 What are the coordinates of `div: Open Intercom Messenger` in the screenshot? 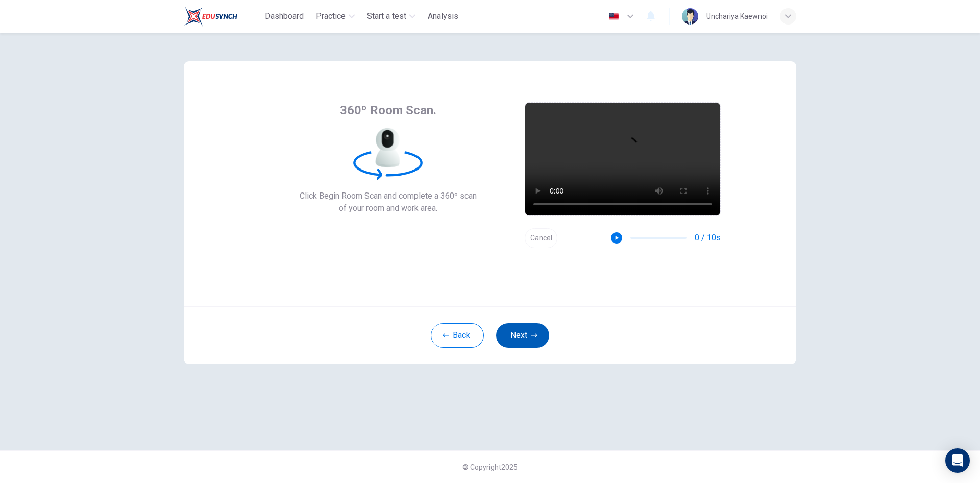 It's located at (957, 460).